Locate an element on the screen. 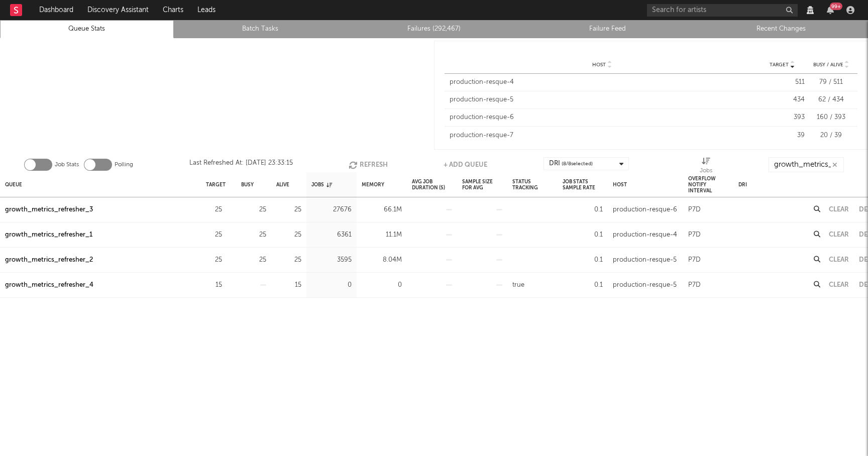 This screenshot has width=868, height=456. a: growth_metrics_refresher_1 is located at coordinates (49, 235).